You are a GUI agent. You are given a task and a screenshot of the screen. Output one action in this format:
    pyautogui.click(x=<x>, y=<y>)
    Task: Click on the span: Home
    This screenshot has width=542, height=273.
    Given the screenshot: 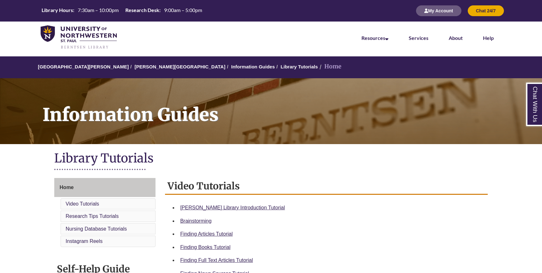 What is the action you would take?
    pyautogui.click(x=67, y=187)
    